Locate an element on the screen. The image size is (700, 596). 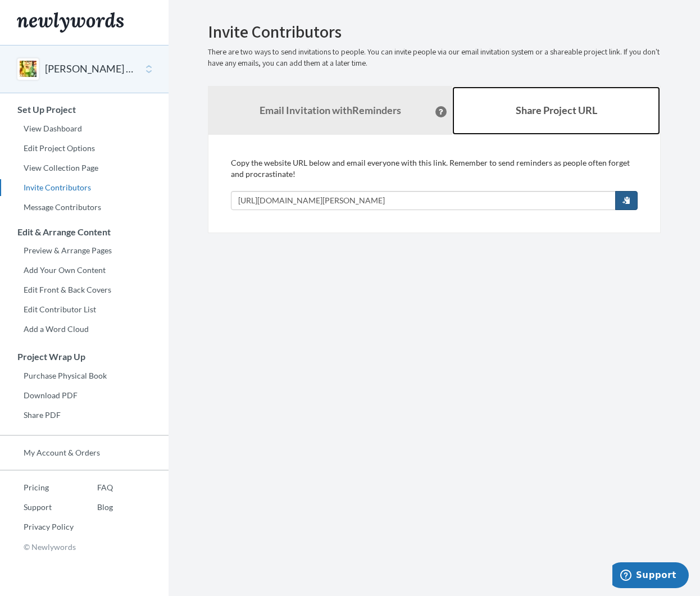
a: Blog is located at coordinates (93, 507).